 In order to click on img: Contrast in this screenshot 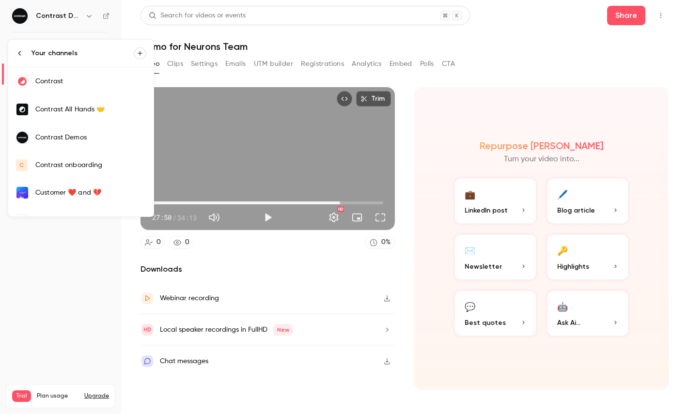, I will do `click(22, 81)`.